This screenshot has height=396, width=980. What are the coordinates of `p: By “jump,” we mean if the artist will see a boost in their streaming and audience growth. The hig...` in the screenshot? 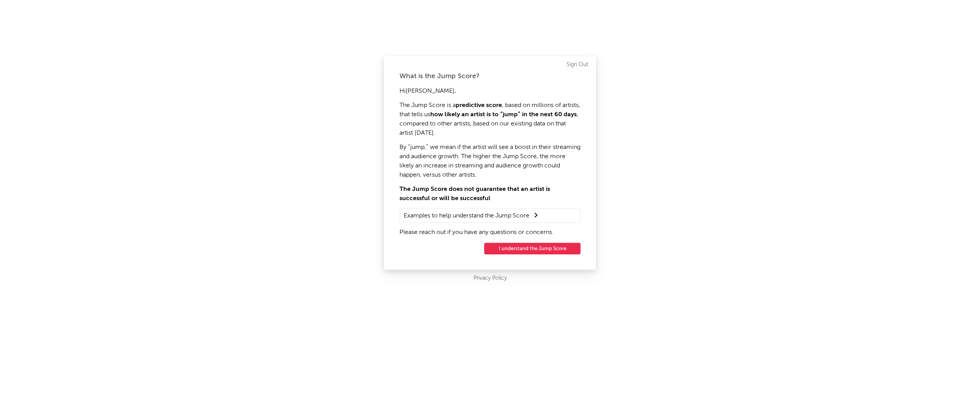 It's located at (490, 162).